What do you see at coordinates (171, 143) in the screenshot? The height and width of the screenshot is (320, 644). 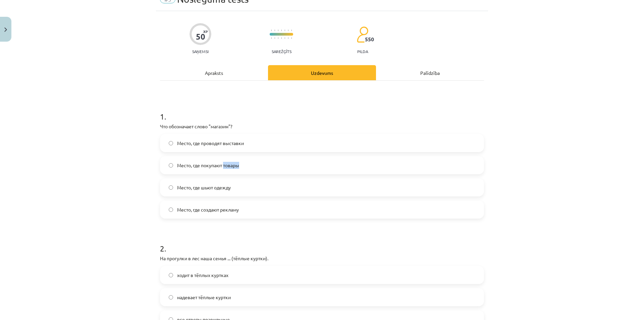 I see `input: Место, где проводят выставки` at bounding box center [171, 143].